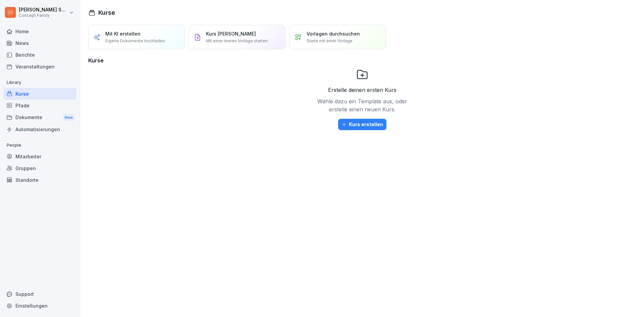 The image size is (644, 317). I want to click on div: Gruppen, so click(40, 168).